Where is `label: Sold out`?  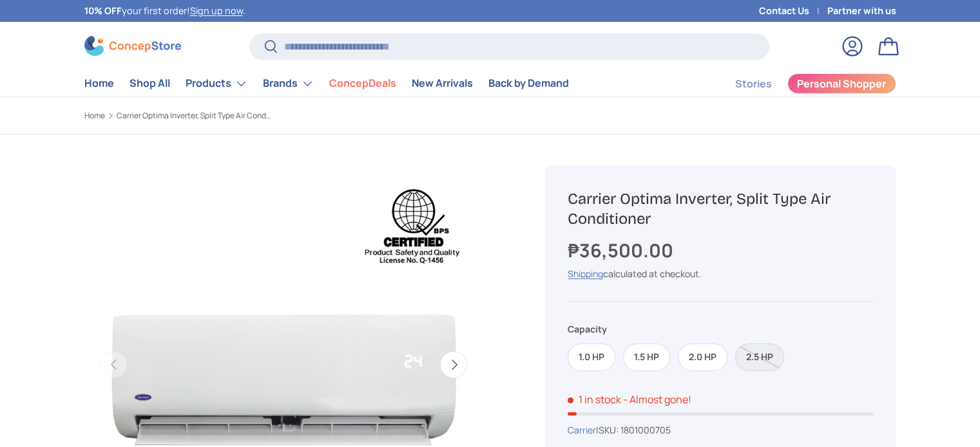
label: Sold out is located at coordinates (760, 357).